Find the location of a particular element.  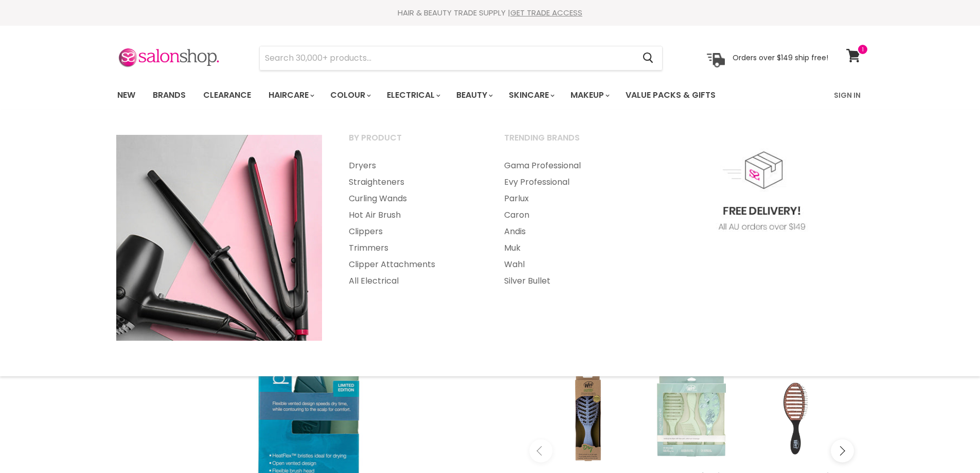

a: Skincare is located at coordinates (531, 95).